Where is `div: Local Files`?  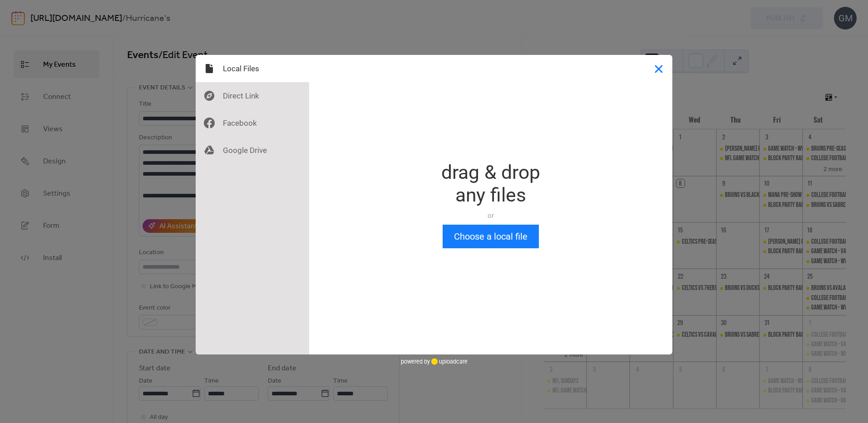
div: Local Files is located at coordinates (252, 68).